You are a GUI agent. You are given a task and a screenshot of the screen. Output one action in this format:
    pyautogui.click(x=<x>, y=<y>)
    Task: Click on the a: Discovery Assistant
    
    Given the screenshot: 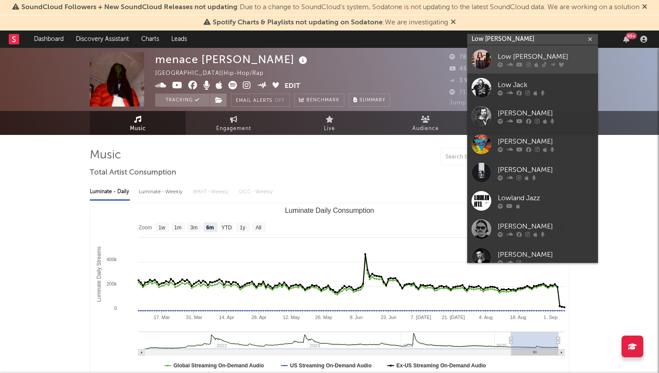 What is the action you would take?
    pyautogui.click(x=102, y=39)
    